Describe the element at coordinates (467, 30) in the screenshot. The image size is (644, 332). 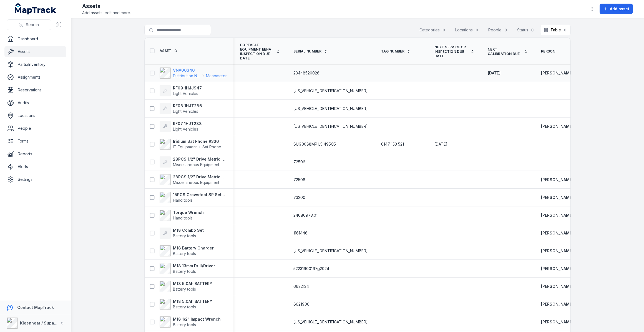
I see `button: Locations` at that location.